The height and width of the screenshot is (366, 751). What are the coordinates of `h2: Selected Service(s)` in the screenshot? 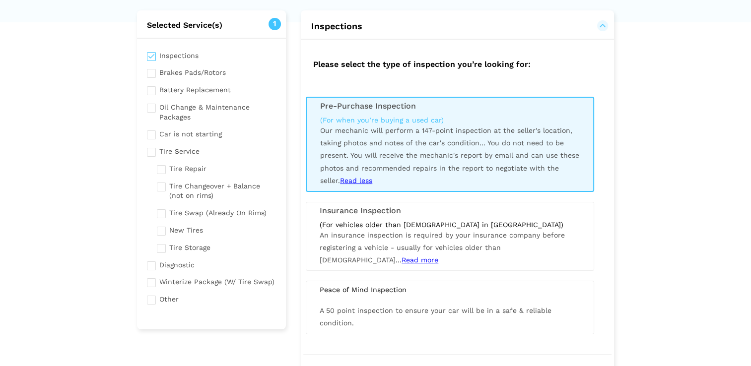 It's located at (211, 25).